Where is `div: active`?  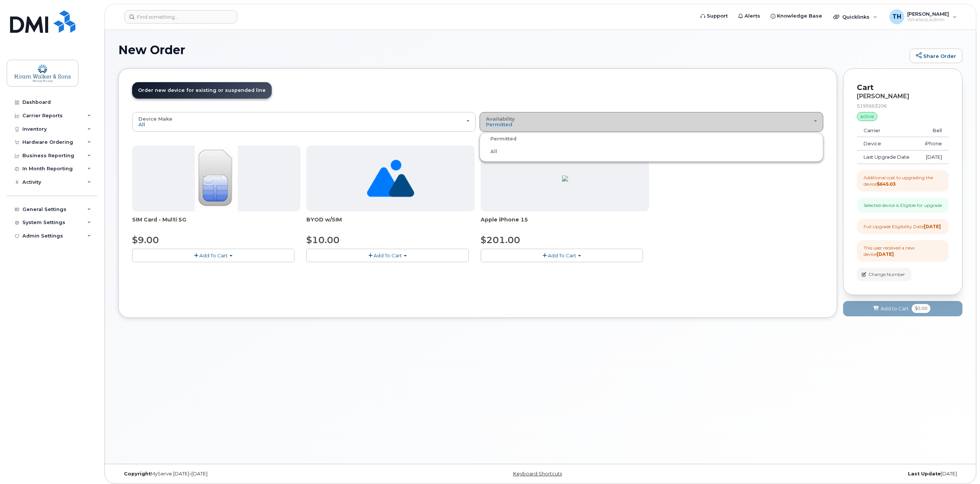
div: active is located at coordinates (867, 117).